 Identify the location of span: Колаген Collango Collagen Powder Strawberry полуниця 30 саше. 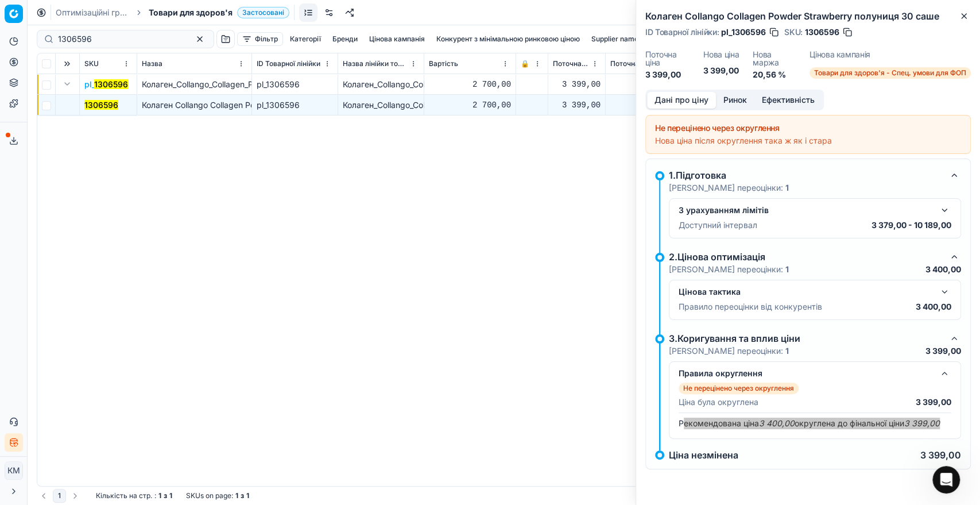
(267, 105).